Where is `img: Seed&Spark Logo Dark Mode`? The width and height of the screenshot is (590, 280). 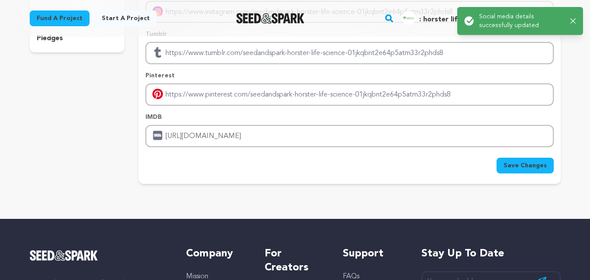
img: Seed&Spark Logo Dark Mode is located at coordinates (270, 18).